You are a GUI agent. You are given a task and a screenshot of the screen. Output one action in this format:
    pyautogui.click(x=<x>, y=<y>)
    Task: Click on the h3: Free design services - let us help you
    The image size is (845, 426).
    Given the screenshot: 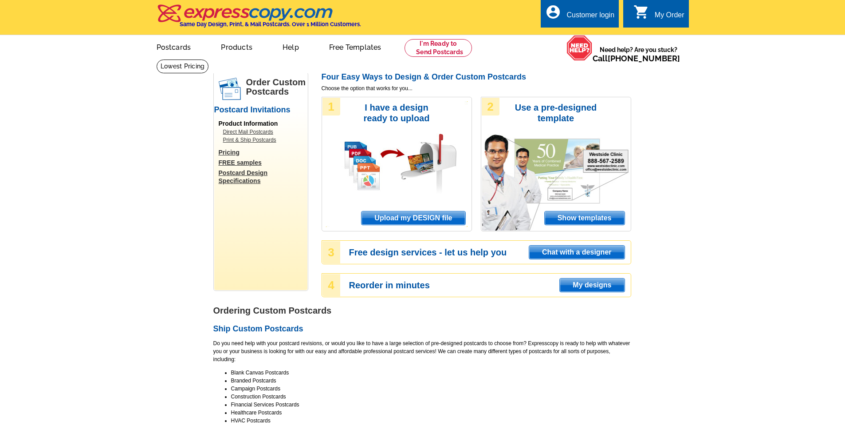 What is the action you would take?
    pyautogui.click(x=490, y=252)
    